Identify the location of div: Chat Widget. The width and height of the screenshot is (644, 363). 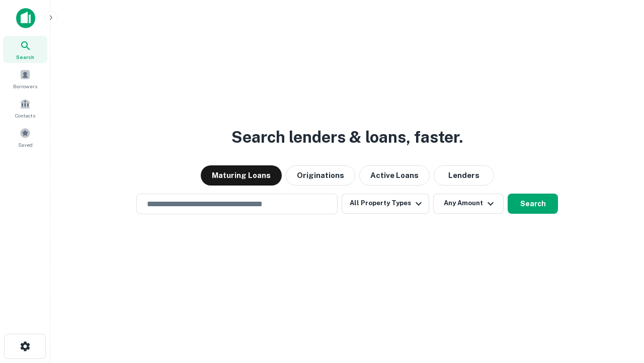
(619, 306).